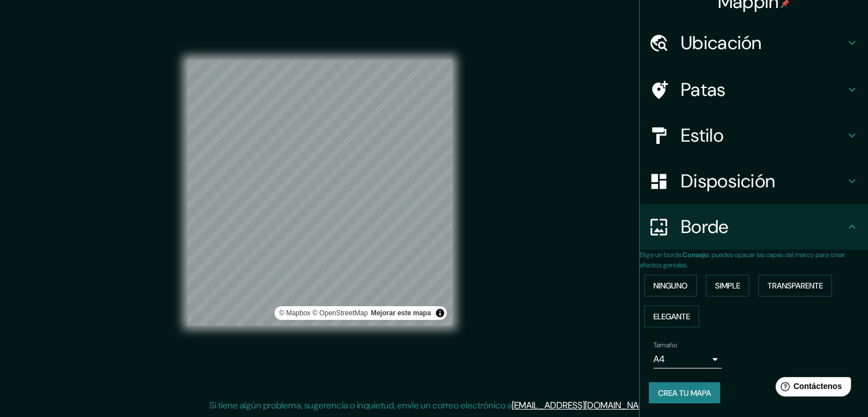 This screenshot has width=868, height=417. Describe the element at coordinates (340, 313) in the screenshot. I see `a: Mapa de OpenStreet` at that location.